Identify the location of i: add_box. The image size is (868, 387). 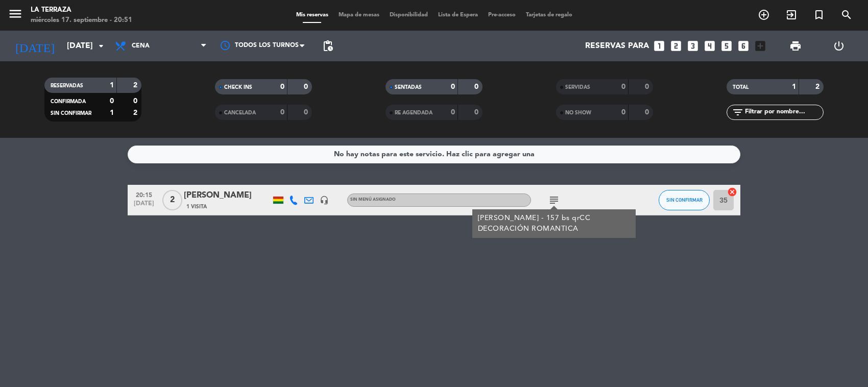
(760, 46).